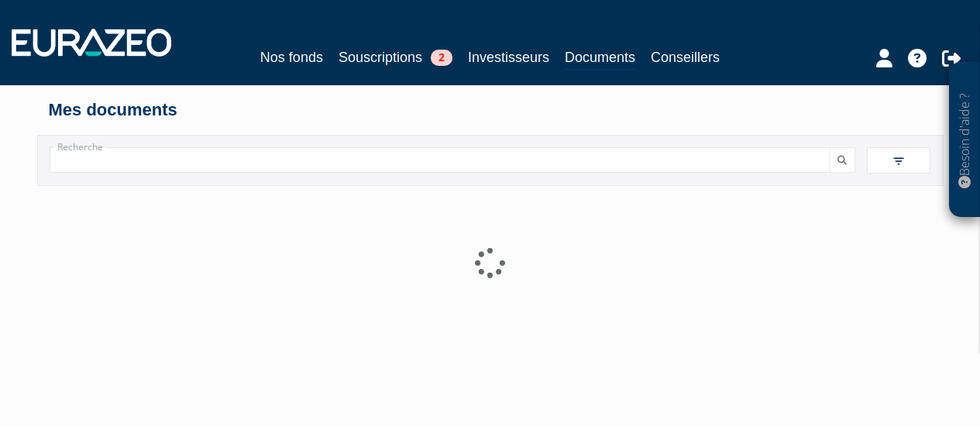 Image resolution: width=980 pixels, height=427 pixels. I want to click on a: Conseillers, so click(685, 57).